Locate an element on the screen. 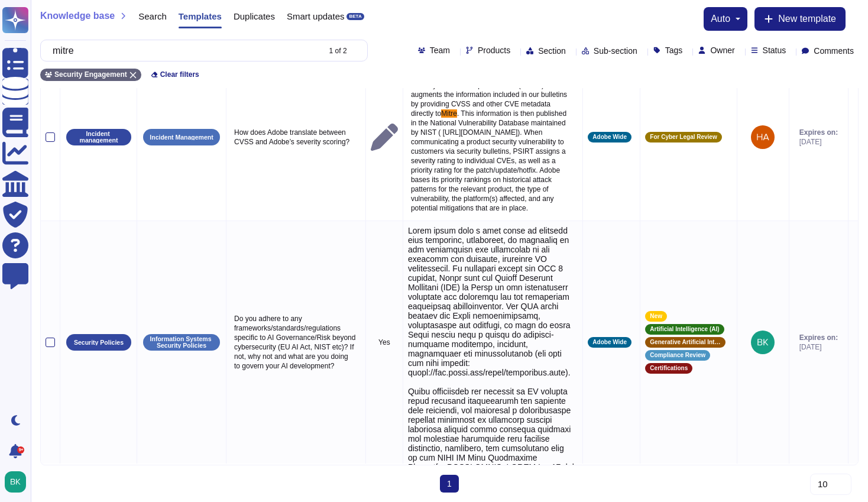  span: Knowledge base is located at coordinates (77, 16).